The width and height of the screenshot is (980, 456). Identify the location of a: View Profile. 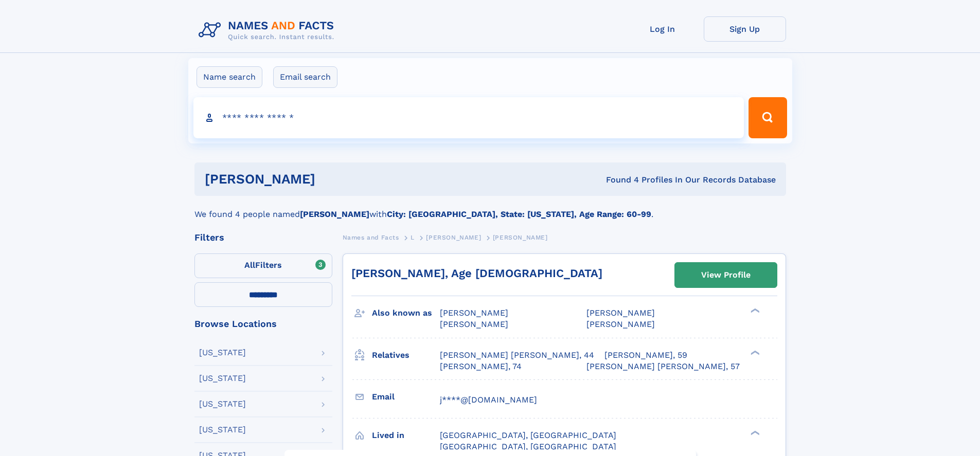
(726, 275).